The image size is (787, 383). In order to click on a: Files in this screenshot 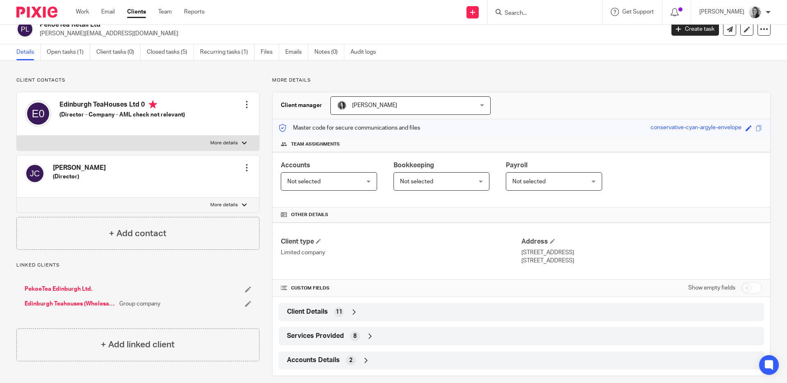, I will do `click(270, 52)`.